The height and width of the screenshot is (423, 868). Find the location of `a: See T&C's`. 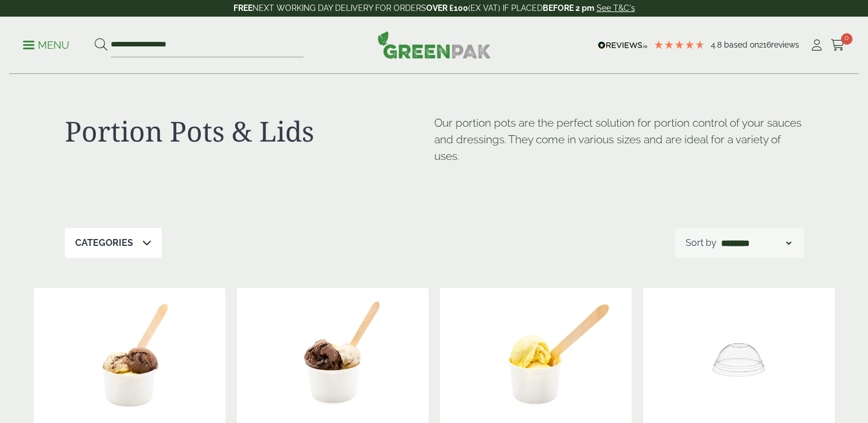

a: See T&C's is located at coordinates (616, 8).